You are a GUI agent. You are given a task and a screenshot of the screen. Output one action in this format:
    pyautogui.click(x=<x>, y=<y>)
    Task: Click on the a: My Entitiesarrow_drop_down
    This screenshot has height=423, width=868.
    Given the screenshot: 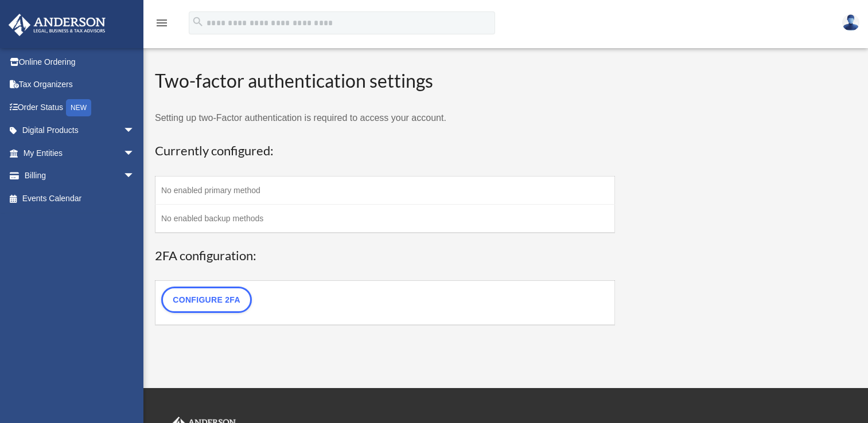 What is the action you would take?
    pyautogui.click(x=80, y=153)
    